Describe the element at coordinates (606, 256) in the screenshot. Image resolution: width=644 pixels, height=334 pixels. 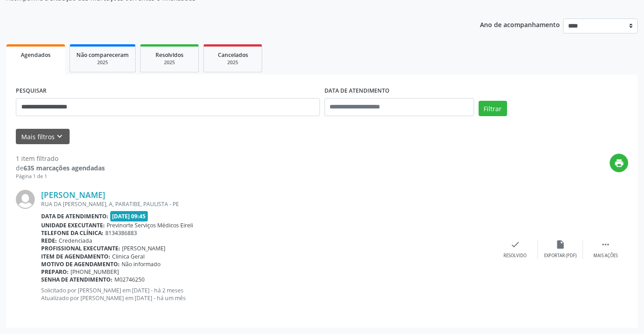
I see `div: Mais ações` at that location.